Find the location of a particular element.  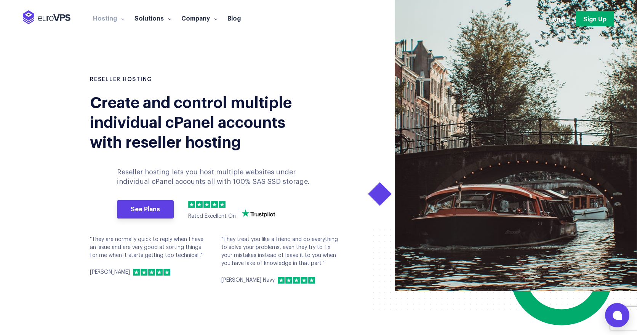

h1: RESELLER HOSTING is located at coordinates (201, 80).